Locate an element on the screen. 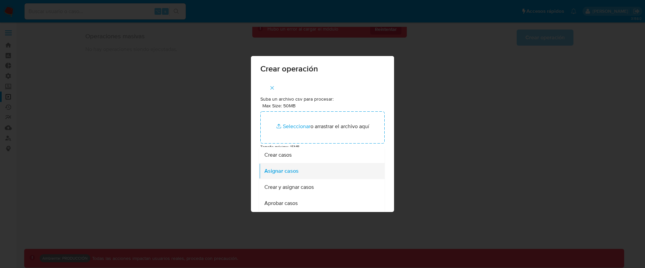  p: Suba un archivo csv para procesar: is located at coordinates (322, 99).